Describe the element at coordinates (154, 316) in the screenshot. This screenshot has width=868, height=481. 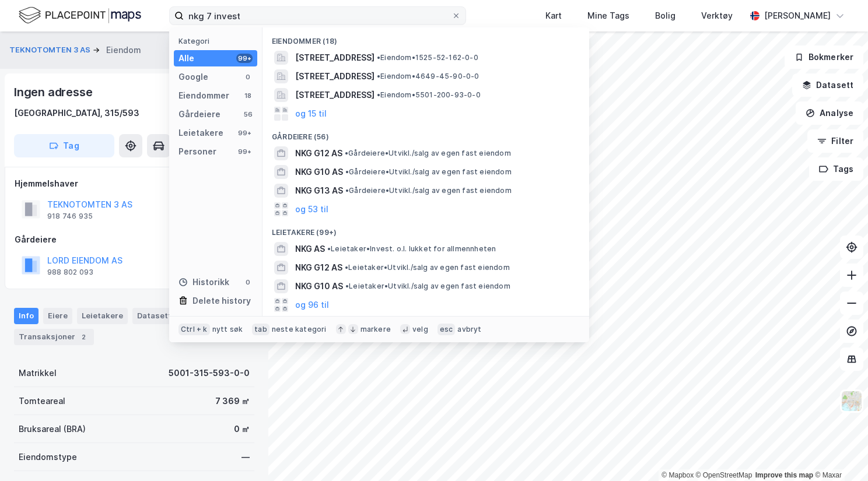
I see `div: Datasett` at that location.